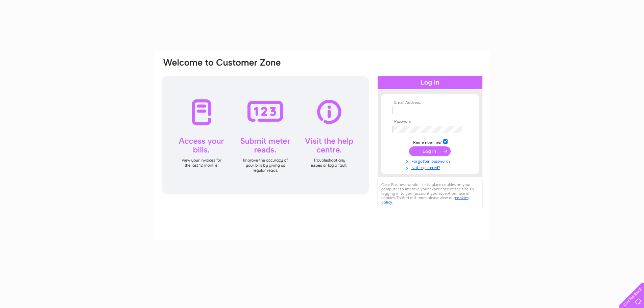 Image resolution: width=644 pixels, height=308 pixels. I want to click on th: Email Address:, so click(430, 102).